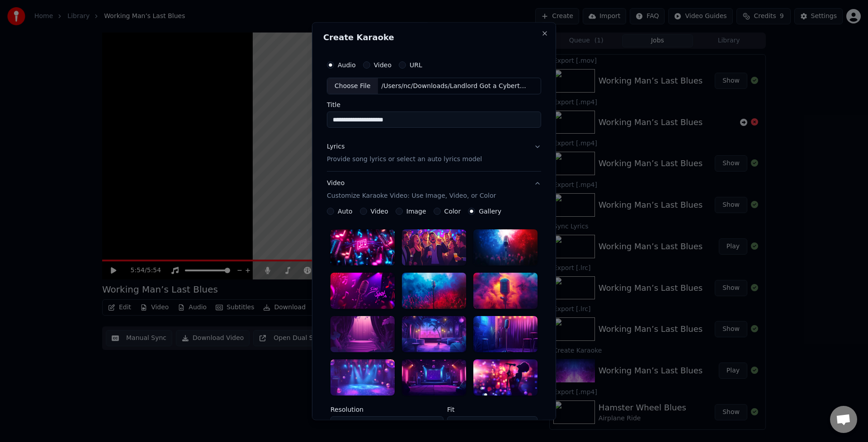  I want to click on div: Choose File, so click(352, 86).